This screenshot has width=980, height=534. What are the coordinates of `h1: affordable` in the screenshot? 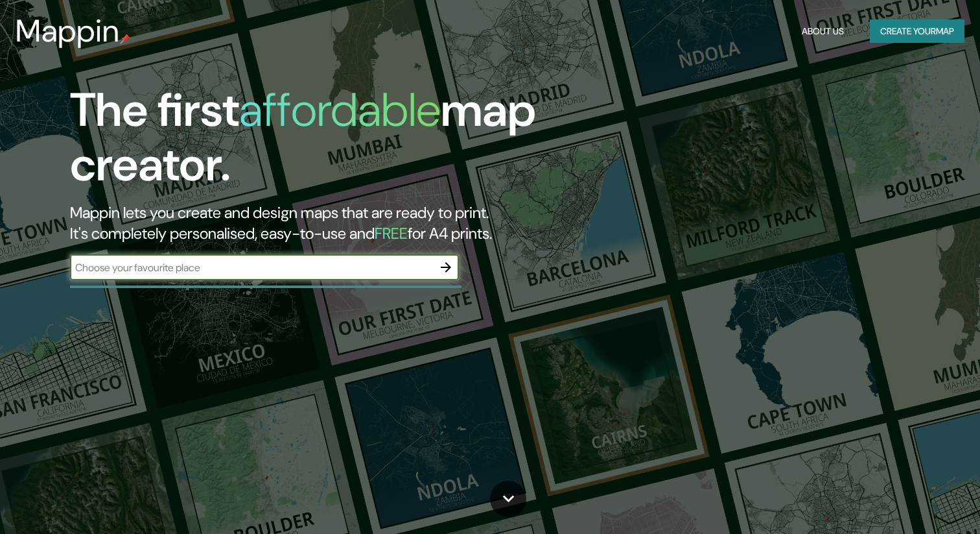 It's located at (340, 109).